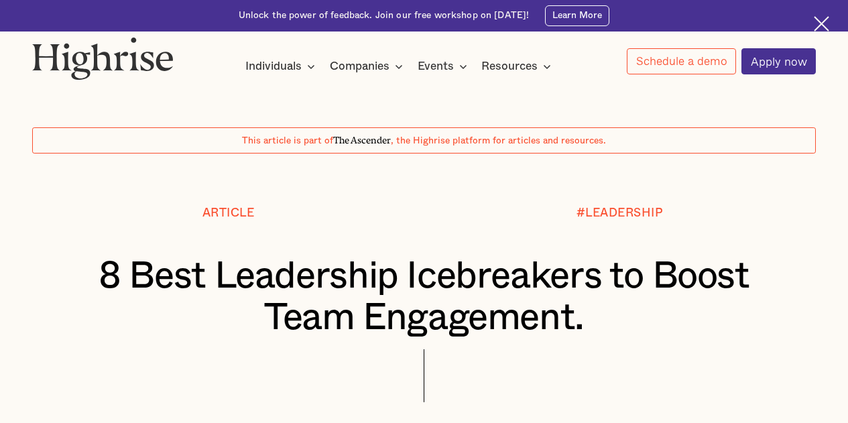 This screenshot has height=423, width=848. What do you see at coordinates (778, 61) in the screenshot?
I see `a: Apply now` at bounding box center [778, 61].